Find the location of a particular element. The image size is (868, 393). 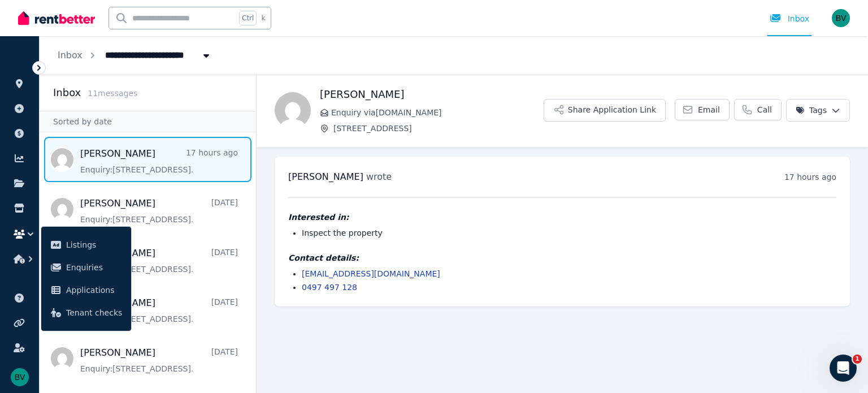

a: Inbox is located at coordinates (70, 55).